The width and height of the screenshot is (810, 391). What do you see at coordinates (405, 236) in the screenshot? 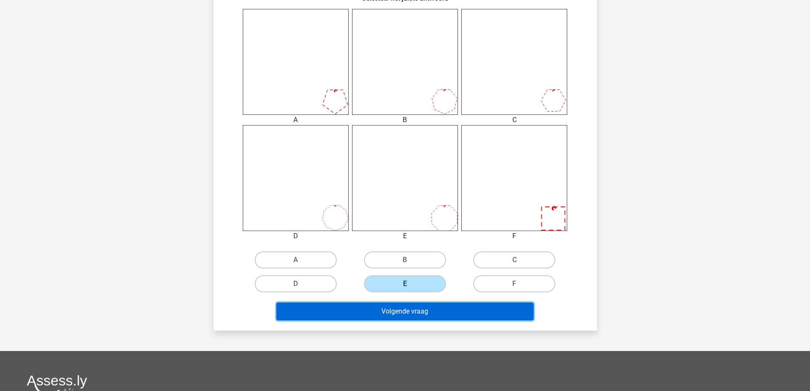
I see `div: E` at bounding box center [405, 236].